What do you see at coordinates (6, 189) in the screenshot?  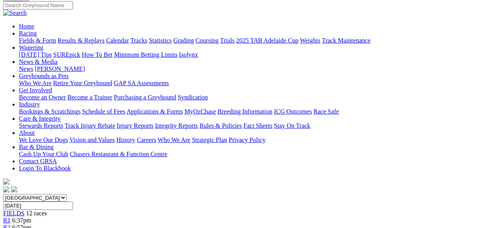 I see `img: facebook.svg` at bounding box center [6, 189].